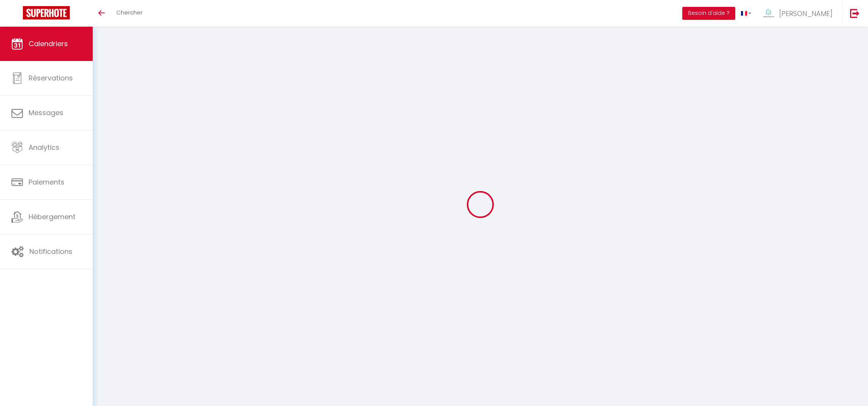 The width and height of the screenshot is (868, 406). Describe the element at coordinates (51, 251) in the screenshot. I see `span: Notifications` at that location.